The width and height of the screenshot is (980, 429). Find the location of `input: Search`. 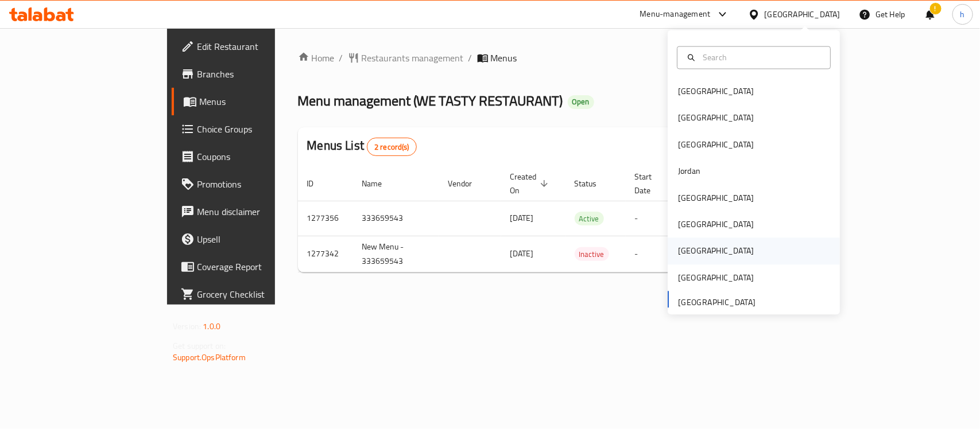

input: Search is located at coordinates (761, 57).